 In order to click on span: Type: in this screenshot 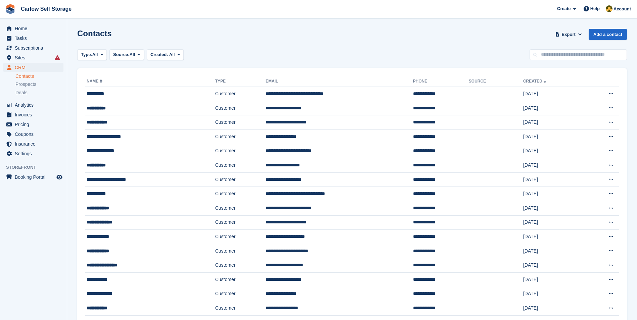, I will do `click(87, 55)`.